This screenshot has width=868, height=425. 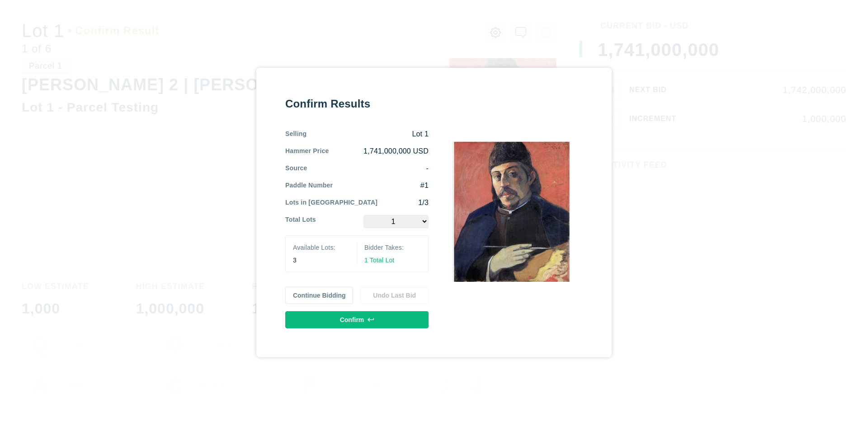 What do you see at coordinates (393, 248) in the screenshot?
I see `div: Bidder Takes:` at bounding box center [393, 248].